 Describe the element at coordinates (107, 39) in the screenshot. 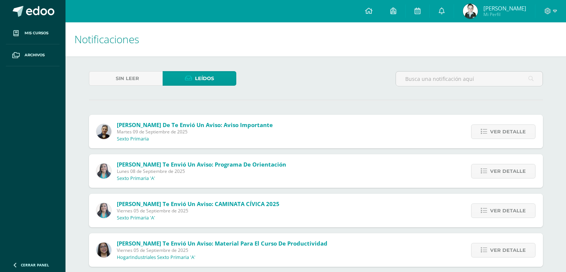

I see `span: Notificaciones` at that location.